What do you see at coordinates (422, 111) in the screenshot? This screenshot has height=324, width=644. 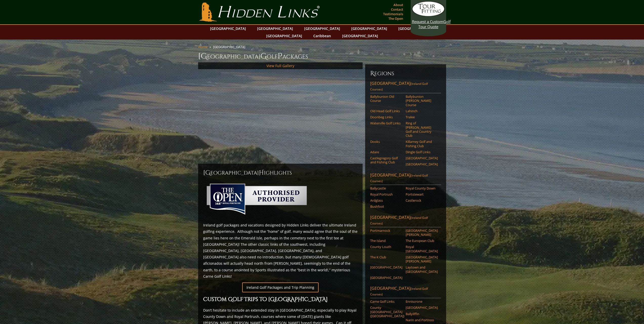 I see `a: Lahinch` at bounding box center [422, 111].